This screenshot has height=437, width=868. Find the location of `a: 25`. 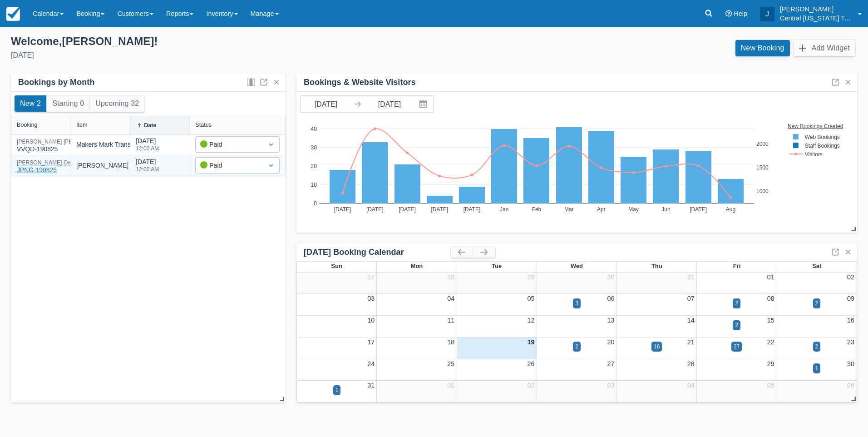

a: 25 is located at coordinates (451, 364).